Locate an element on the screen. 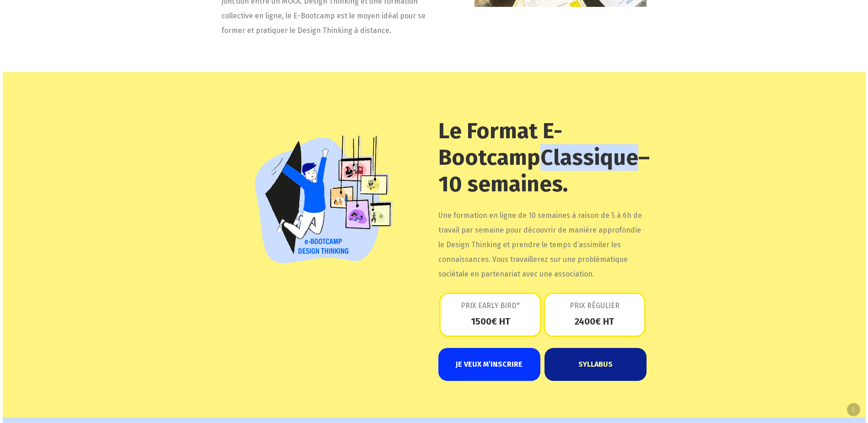 This screenshot has width=868, height=423. p: PRIX RÉGULIER is located at coordinates (594, 307).